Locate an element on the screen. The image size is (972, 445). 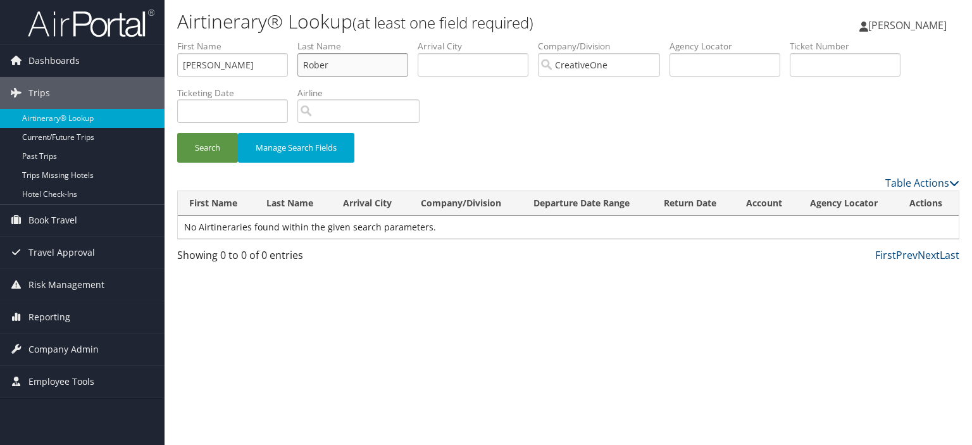
div: Showing 0 to 0 of 0 entries is located at coordinates (268, 258).